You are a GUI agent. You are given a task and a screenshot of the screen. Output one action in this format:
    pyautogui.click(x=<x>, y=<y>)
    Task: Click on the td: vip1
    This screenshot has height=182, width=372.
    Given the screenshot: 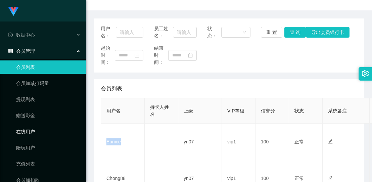 What is the action you would take?
    pyautogui.click(x=239, y=142)
    